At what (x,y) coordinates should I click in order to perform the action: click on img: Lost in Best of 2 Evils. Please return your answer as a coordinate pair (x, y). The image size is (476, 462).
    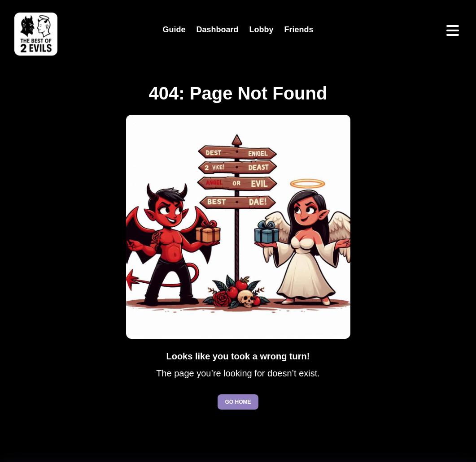
    Looking at the image, I should click on (238, 227).